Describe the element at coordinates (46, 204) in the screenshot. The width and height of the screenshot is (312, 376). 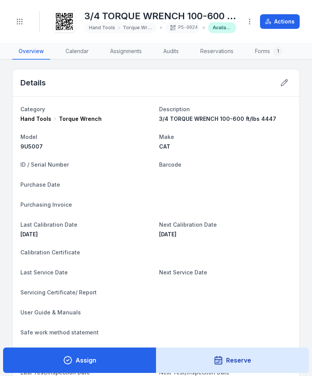
I see `span: Purchasing Invoice` at that location.